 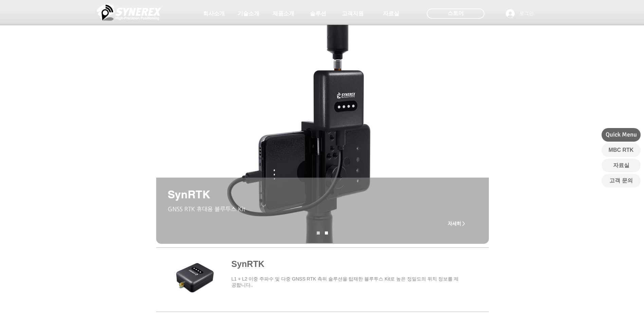 I want to click on a: 제품소개, so click(x=283, y=14).